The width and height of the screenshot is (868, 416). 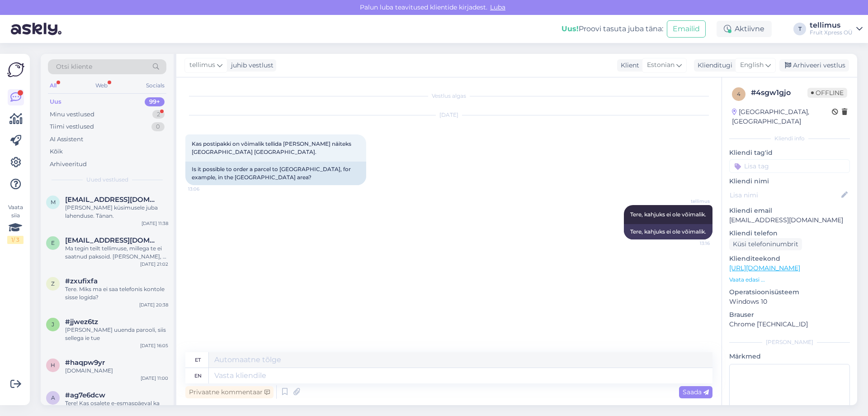 I want to click on div: Web, so click(x=102, y=85).